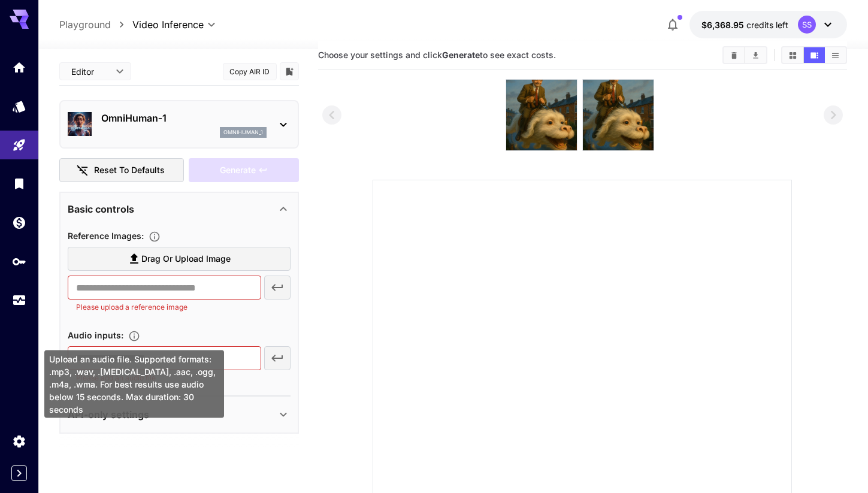 The width and height of the screenshot is (868, 493). I want to click on div: Clear AllDownload All, so click(744, 55).